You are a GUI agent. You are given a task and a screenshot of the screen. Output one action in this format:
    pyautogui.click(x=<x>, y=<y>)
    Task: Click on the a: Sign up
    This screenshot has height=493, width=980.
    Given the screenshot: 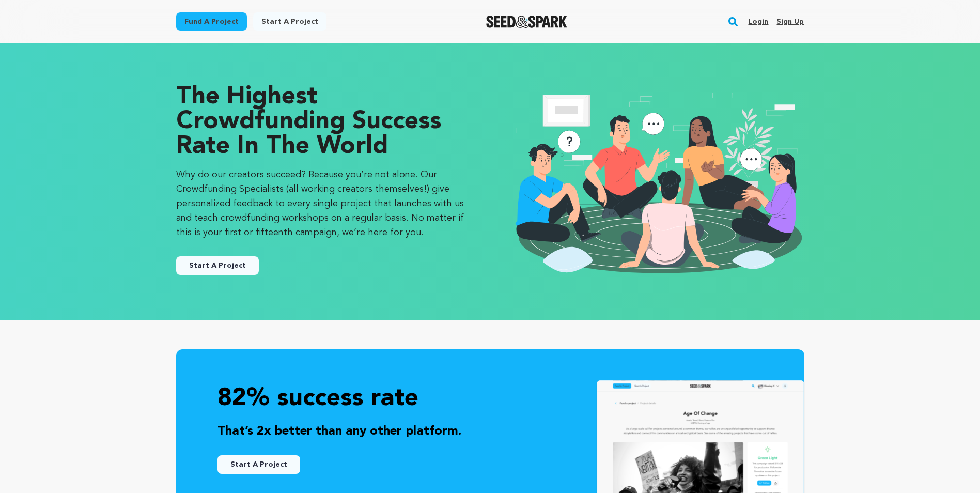 What is the action you would take?
    pyautogui.click(x=790, y=22)
    